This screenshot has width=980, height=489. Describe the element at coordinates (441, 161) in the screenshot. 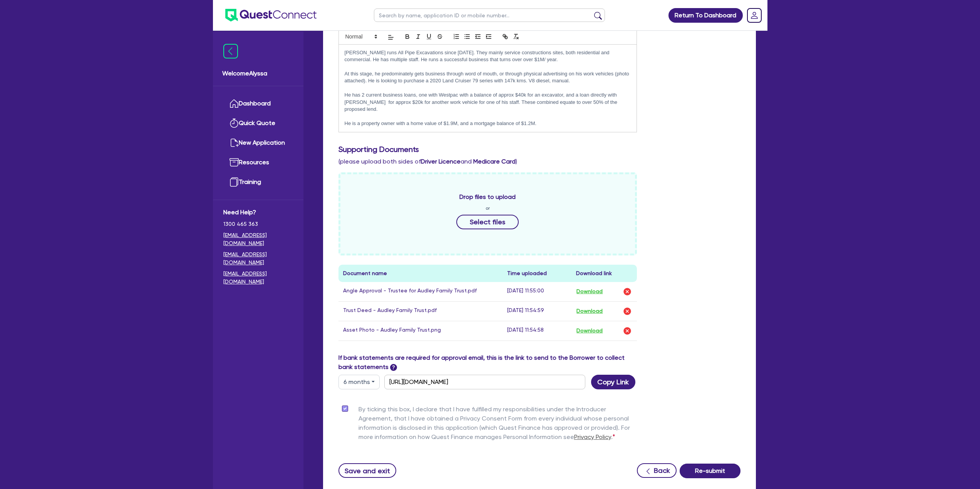

I see `b: Driver Licence` at that location.